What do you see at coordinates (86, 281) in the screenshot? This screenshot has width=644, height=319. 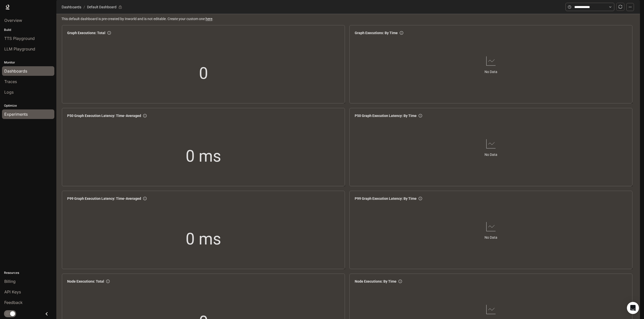 I see `span: Node Executions: Total` at bounding box center [86, 281].